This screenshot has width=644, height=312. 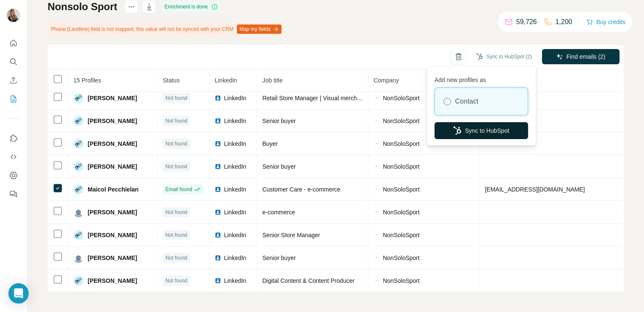 I want to click on button: Sync to HubSpot, so click(x=482, y=130).